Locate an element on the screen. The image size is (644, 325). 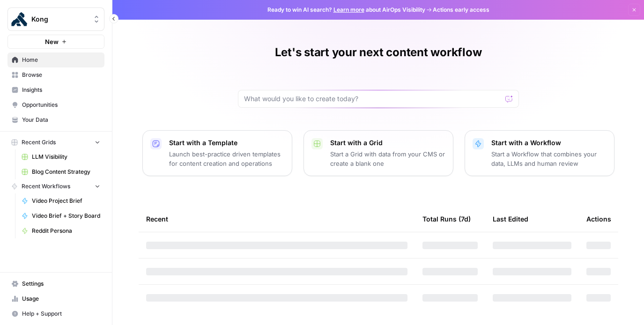
h1: Let's start your next content workflow is located at coordinates (379, 53).